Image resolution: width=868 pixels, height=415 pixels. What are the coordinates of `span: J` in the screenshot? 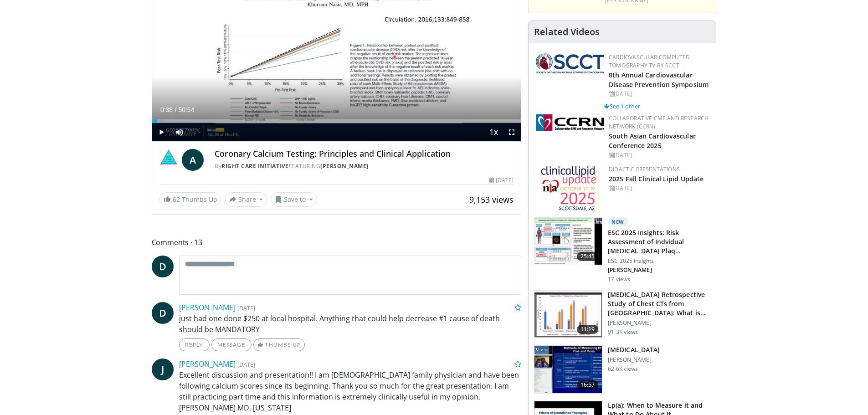 It's located at (163, 369).